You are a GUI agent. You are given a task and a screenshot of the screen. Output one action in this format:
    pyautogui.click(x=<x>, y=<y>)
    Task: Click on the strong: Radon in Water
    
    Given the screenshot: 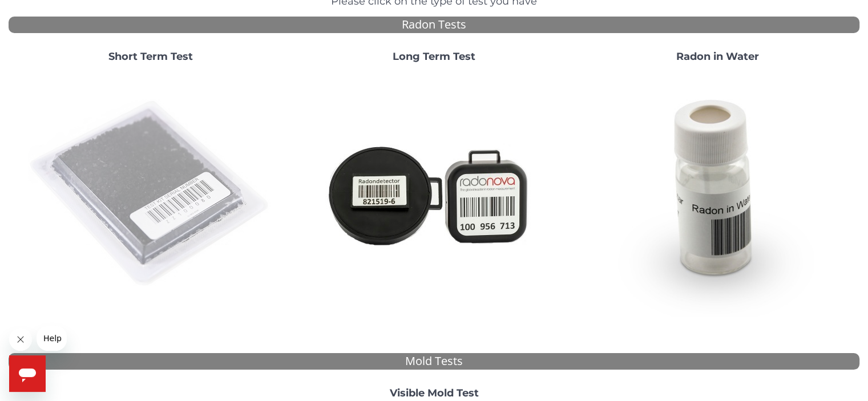 What is the action you would take?
    pyautogui.click(x=717, y=57)
    